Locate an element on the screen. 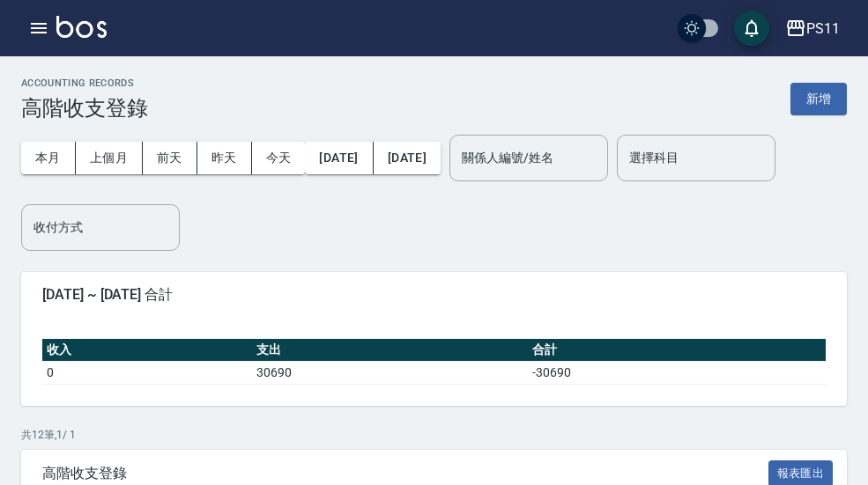  p: 共 12 筆, 1 / 1 is located at coordinates (433, 435).